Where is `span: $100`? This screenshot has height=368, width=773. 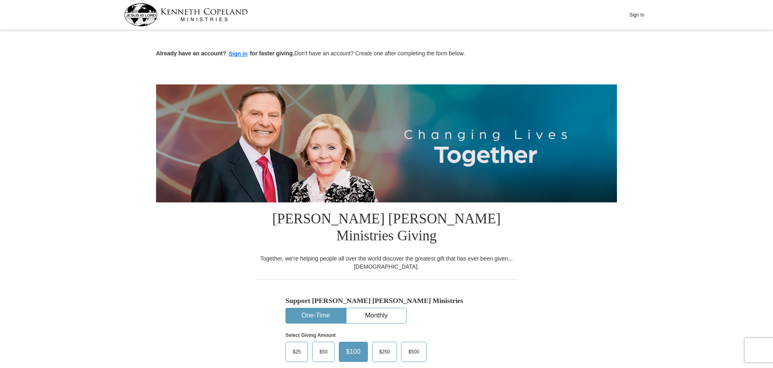
span: $100 is located at coordinates (353, 352).